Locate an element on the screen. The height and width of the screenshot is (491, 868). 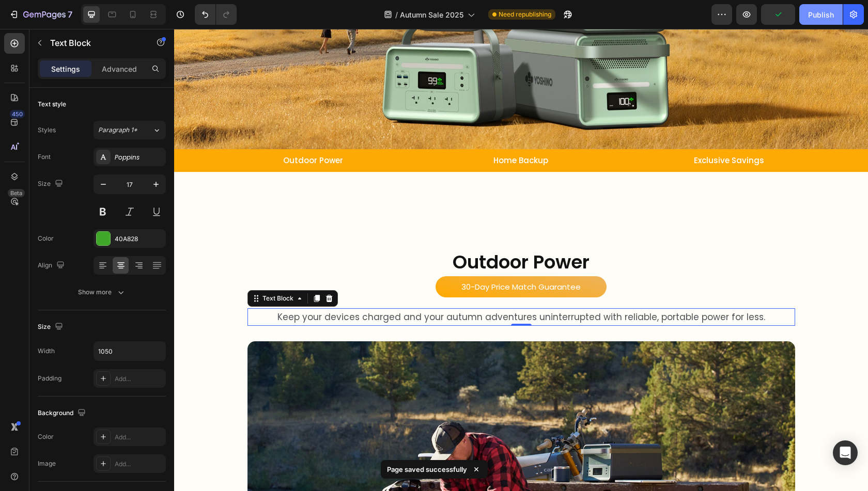
button: Publish is located at coordinates (821, 15).